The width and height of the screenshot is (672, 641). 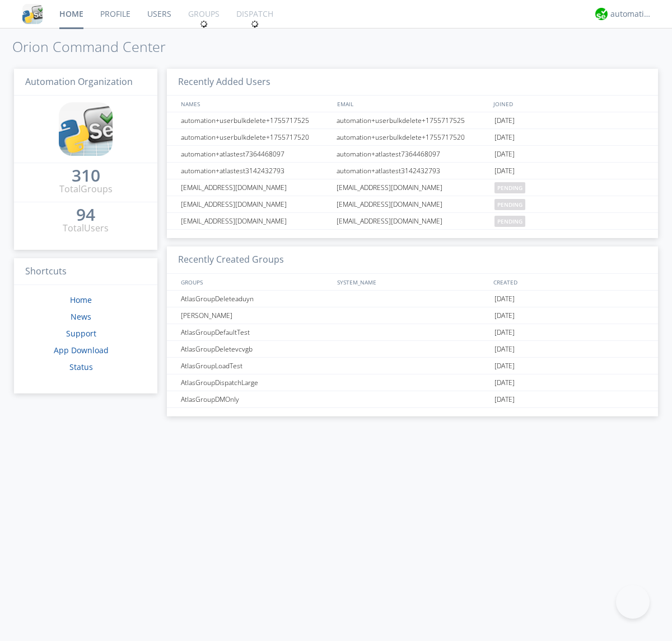 What do you see at coordinates (256, 332) in the screenshot?
I see `div: AtlasGroupDefaultTest` at bounding box center [256, 332].